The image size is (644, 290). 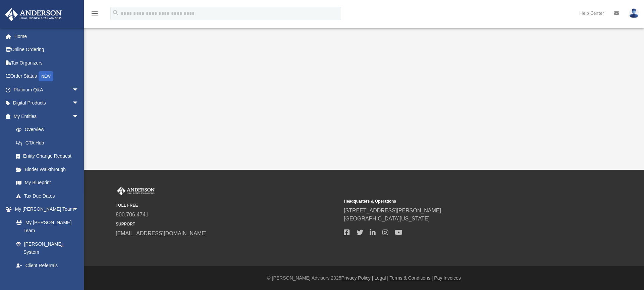 What do you see at coordinates (227, 205) in the screenshot?
I see `small: TOLL FREE` at bounding box center [227, 205].